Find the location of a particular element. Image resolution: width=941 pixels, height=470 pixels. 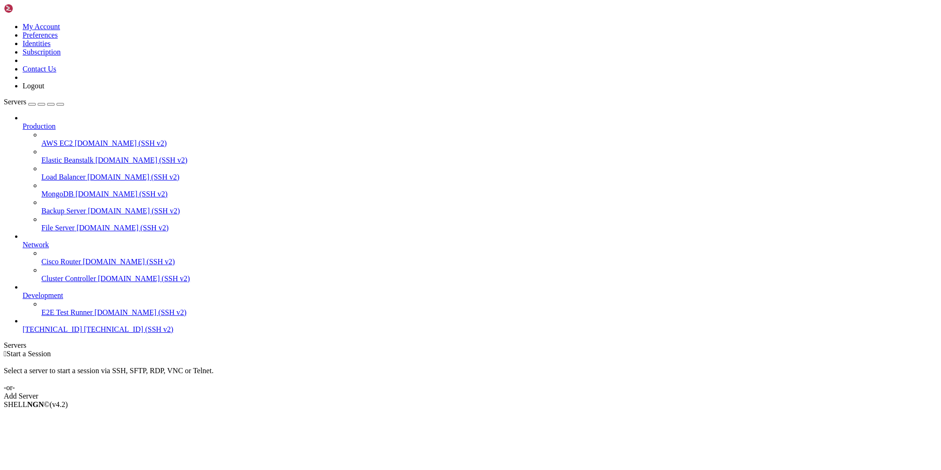

a: My Account is located at coordinates (41, 26).